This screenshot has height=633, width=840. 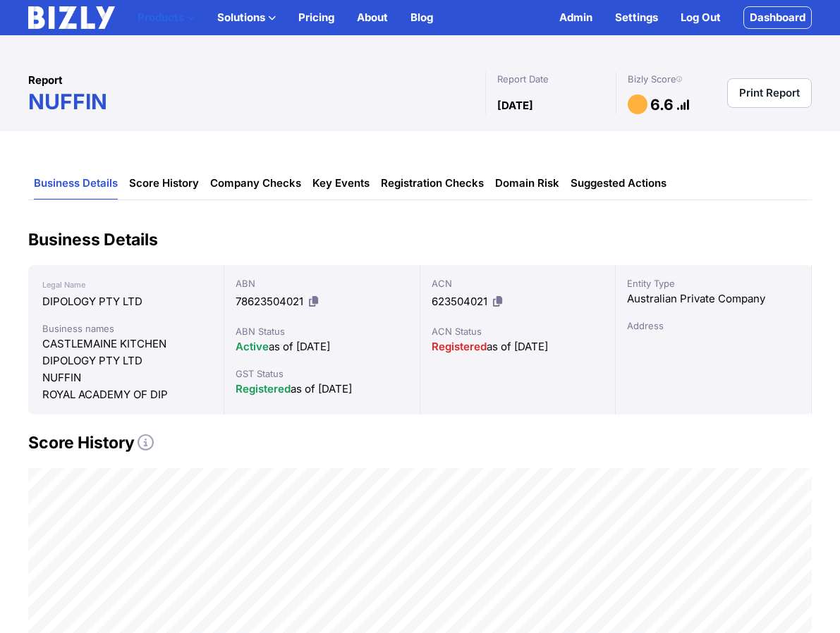 I want to click on button: Products, so click(x=166, y=18).